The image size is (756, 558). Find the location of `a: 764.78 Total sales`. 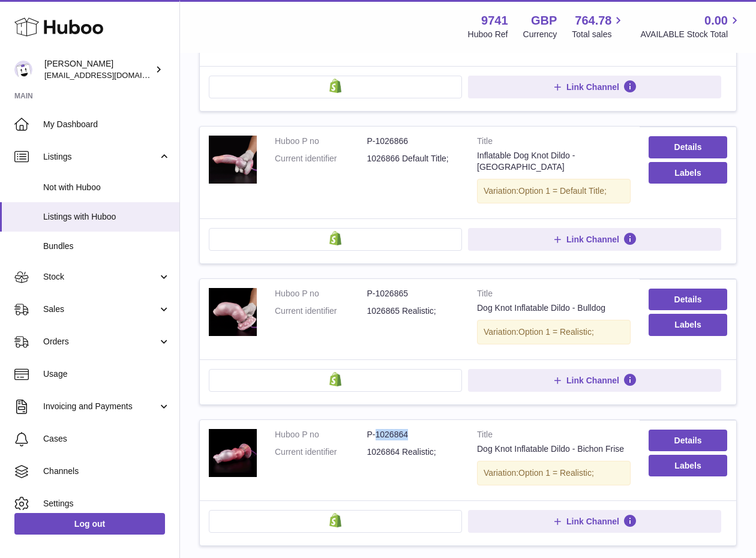

a: 764.78 Total sales is located at coordinates (598, 26).